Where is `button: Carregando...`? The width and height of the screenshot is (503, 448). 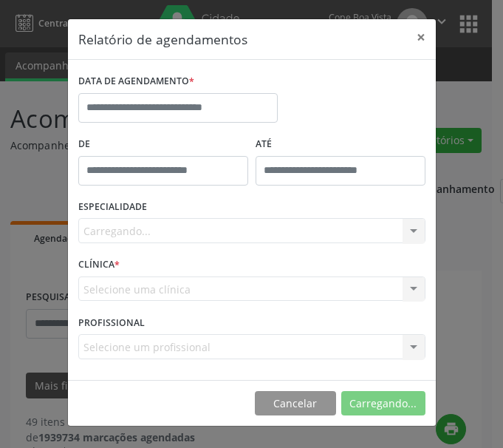 button: Carregando... is located at coordinates (384, 404).